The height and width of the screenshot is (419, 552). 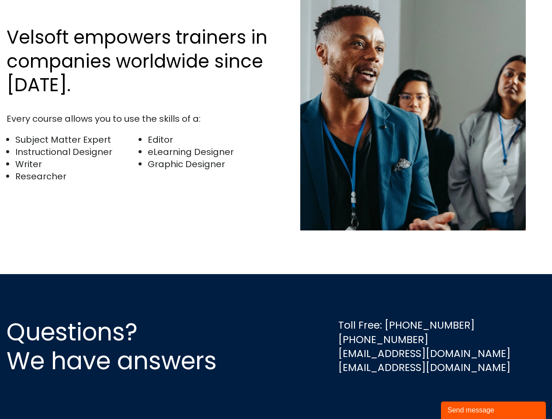 I want to click on li: Subject Matter Expert, so click(x=77, y=140).